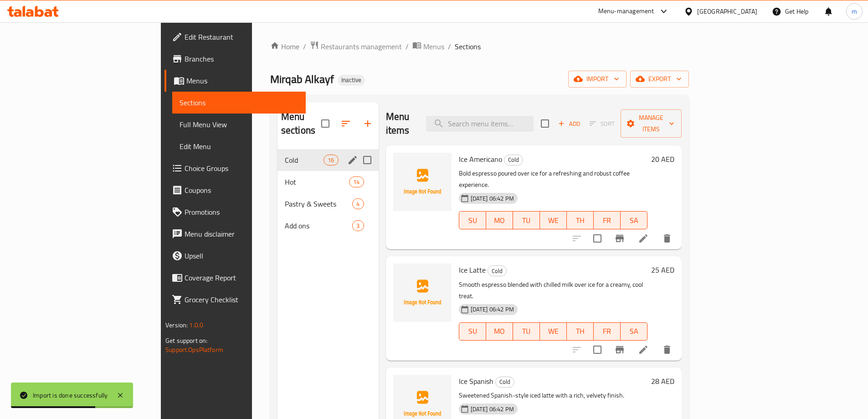  Describe the element at coordinates (597, 350) in the screenshot. I see `span: Select to update` at that location.